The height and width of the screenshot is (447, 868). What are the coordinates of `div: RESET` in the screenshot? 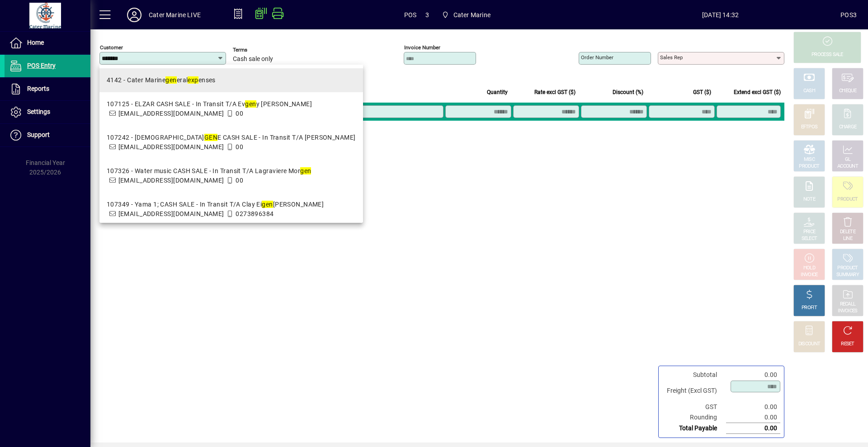 It's located at (848, 344).